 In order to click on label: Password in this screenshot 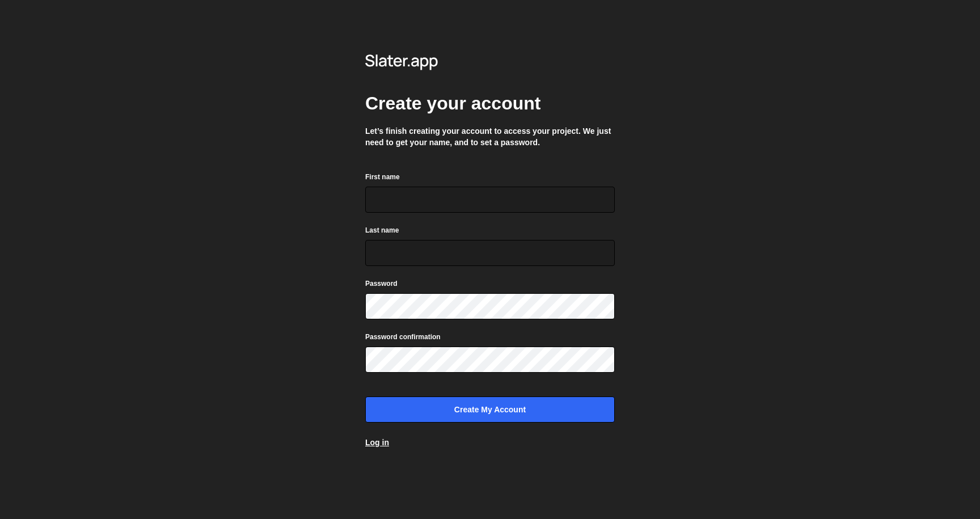, I will do `click(381, 284)`.